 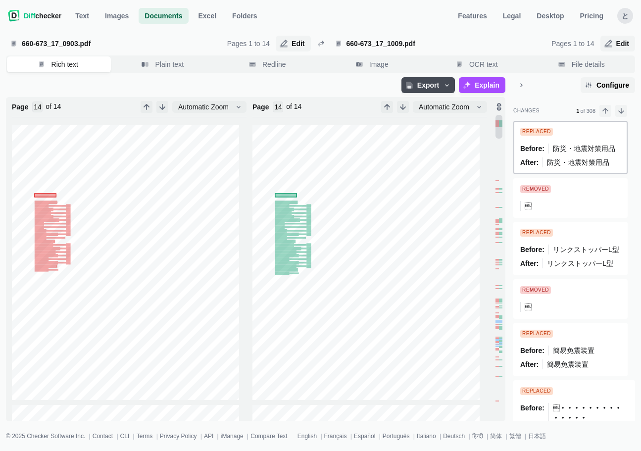 What do you see at coordinates (608, 85) in the screenshot?
I see `button: Configure` at bounding box center [608, 85].